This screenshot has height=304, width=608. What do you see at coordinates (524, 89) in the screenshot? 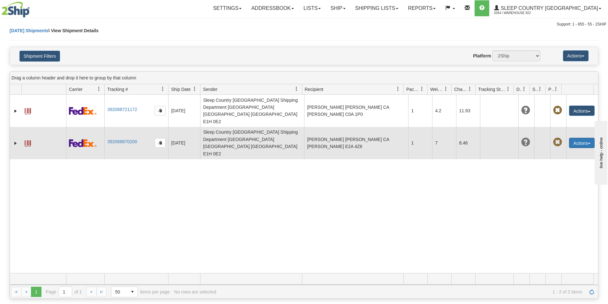
I see `a: Delivery Status filter column settings` at bounding box center [524, 89].